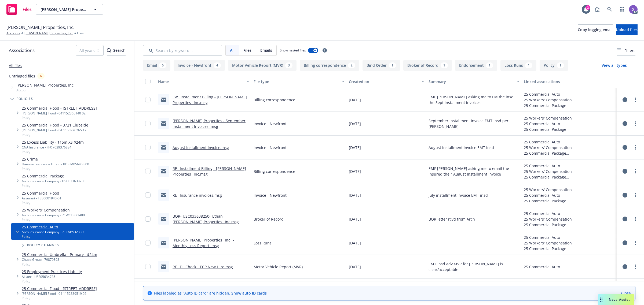  Describe the element at coordinates (268, 218) in the screenshot. I see `span: Broker of Record` at that location.